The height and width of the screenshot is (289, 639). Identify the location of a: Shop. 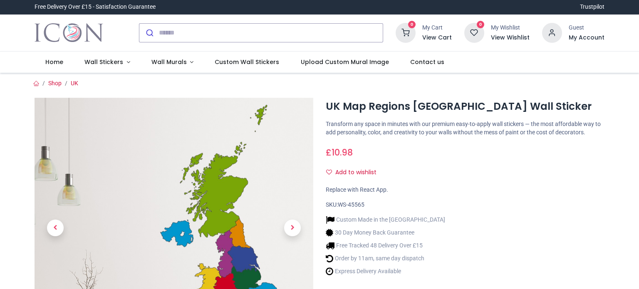
(55, 83).